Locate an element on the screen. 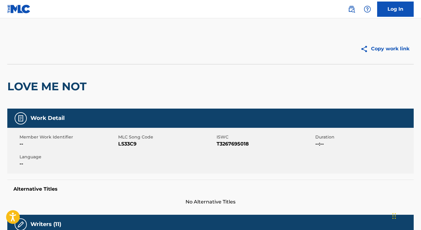  span: Language is located at coordinates (68, 157).